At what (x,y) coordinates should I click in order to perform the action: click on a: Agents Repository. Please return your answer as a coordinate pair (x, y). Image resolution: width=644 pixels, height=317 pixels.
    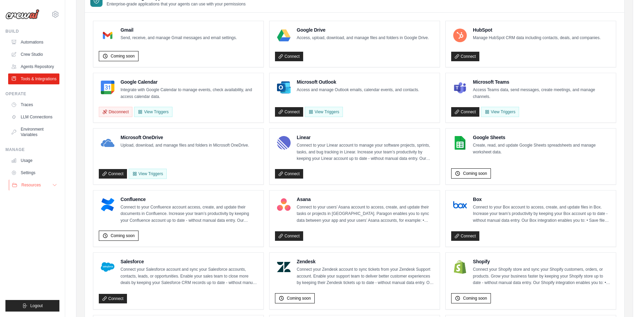
    Looking at the image, I should click on (34, 67).